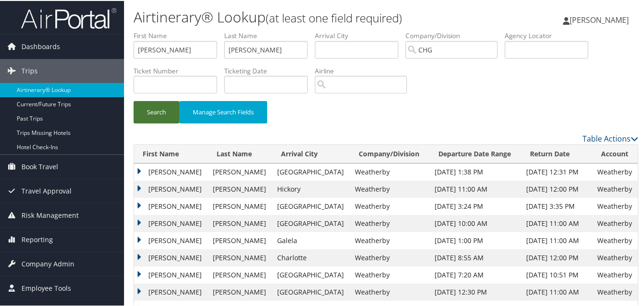  What do you see at coordinates (614, 153) in the screenshot?
I see `th: Account: activate to sort column ascending` at bounding box center [614, 153].